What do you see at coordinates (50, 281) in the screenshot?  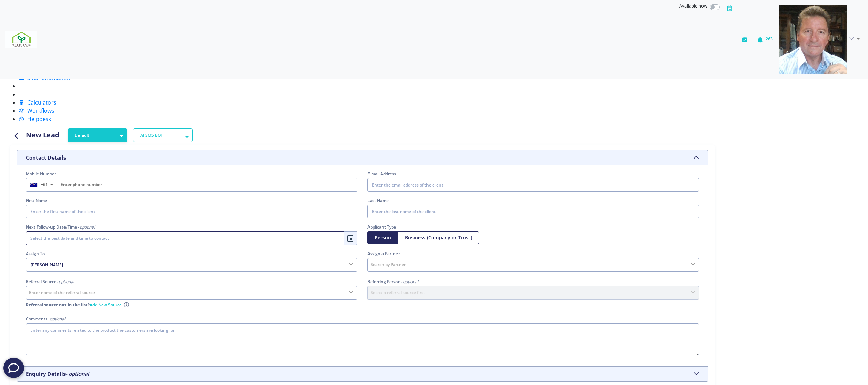 I see `label: Referral Source` at bounding box center [50, 281].